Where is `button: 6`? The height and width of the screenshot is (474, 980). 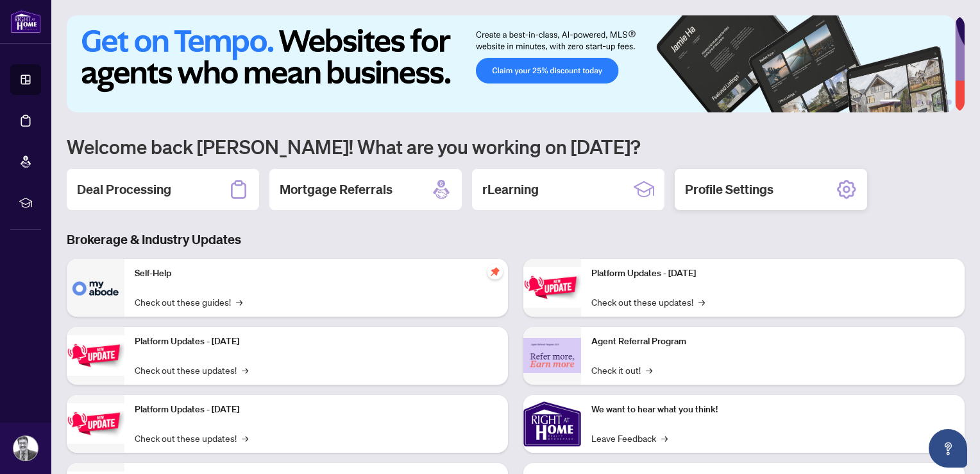 button: 6 is located at coordinates (949, 102).